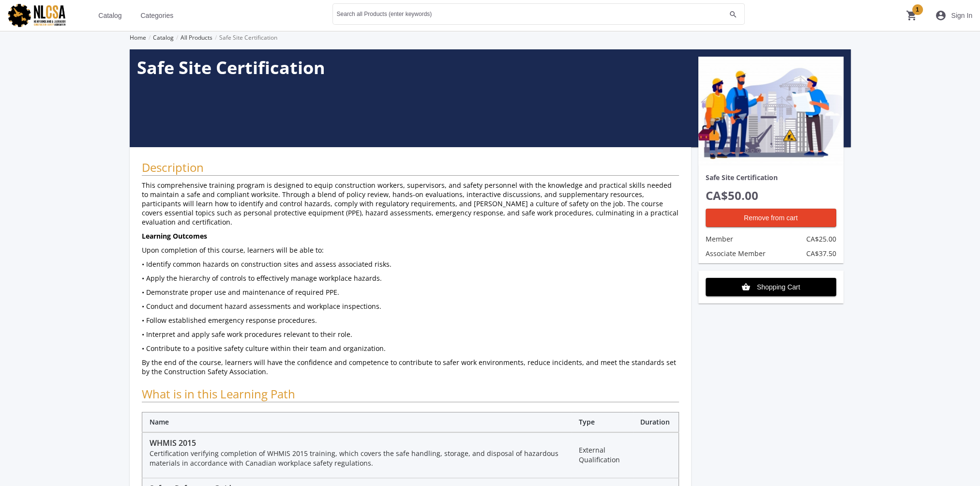  What do you see at coordinates (771, 196) in the screenshot?
I see `p: CA$50.00` at bounding box center [771, 196].